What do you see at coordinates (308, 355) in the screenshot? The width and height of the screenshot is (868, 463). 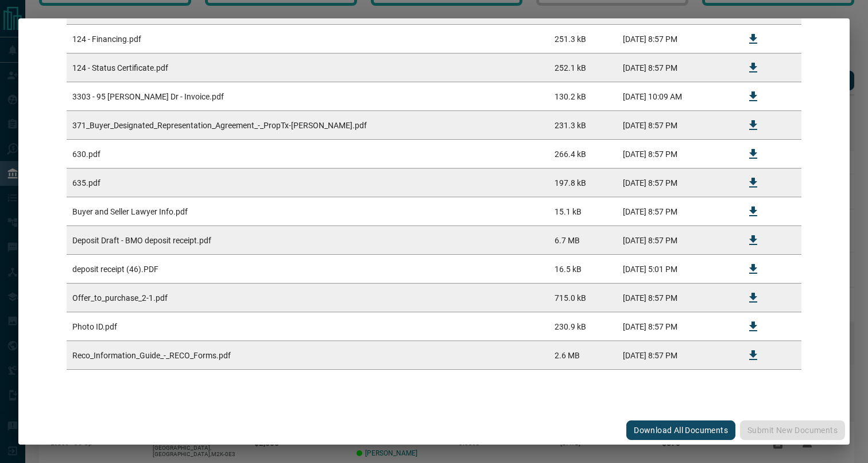 I see `td: Reco_Information_Guide_-_RECO_Forms.pdf` at bounding box center [308, 355].